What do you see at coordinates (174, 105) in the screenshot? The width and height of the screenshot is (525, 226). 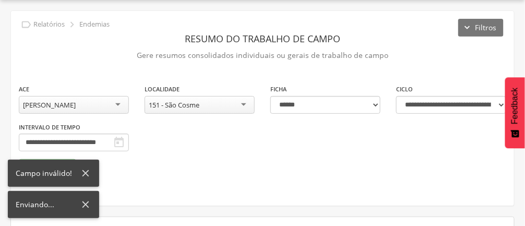 I see `div: 151 - São Cosme` at bounding box center [174, 105].